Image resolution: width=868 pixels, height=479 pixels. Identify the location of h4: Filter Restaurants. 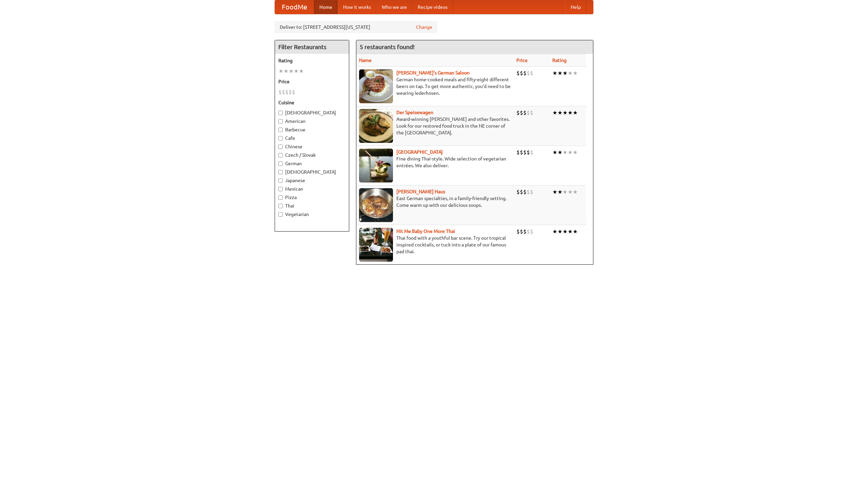
(312, 47).